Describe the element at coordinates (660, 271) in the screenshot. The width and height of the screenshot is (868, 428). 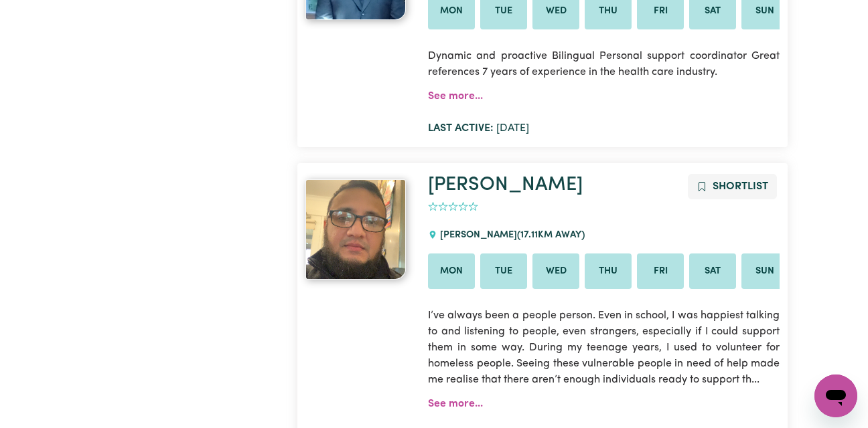
I see `li: Available on Fri` at that location.